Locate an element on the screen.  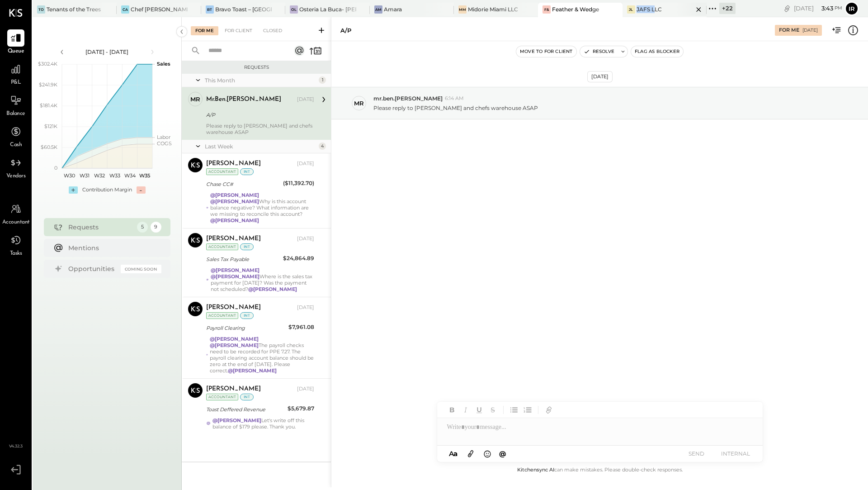
button: Strikethrough is located at coordinates (493, 410).